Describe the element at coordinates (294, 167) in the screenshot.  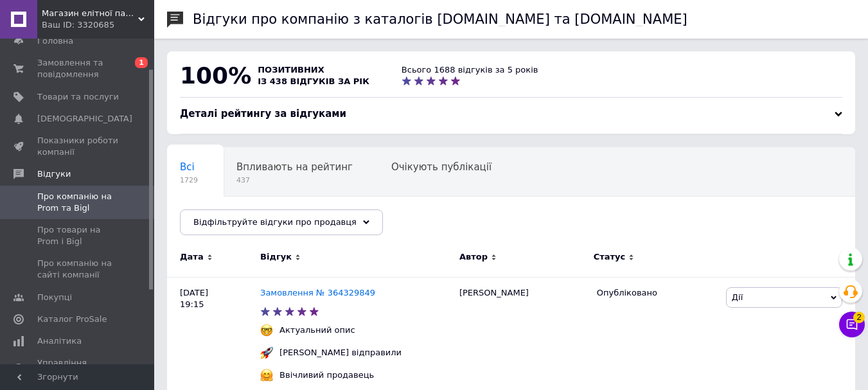
I see `span: Впливають на рейтинг` at that location.